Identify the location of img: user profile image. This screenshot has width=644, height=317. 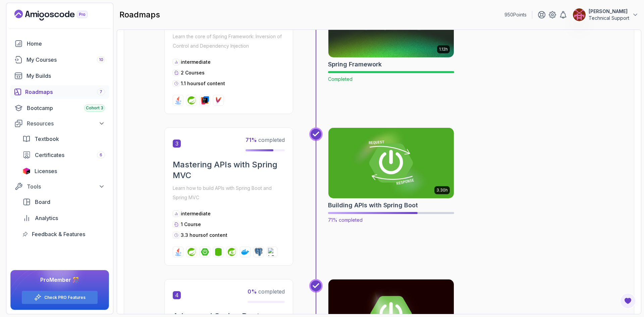
(579, 15).